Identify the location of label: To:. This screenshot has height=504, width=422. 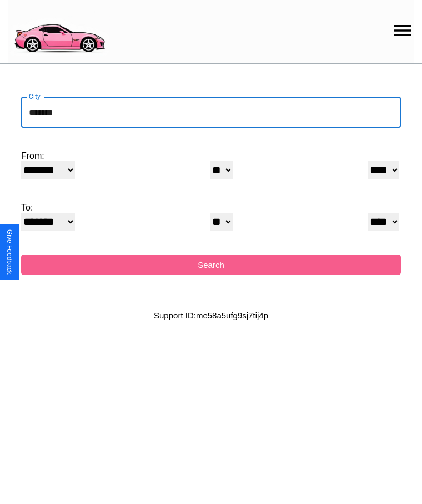
(211, 208).